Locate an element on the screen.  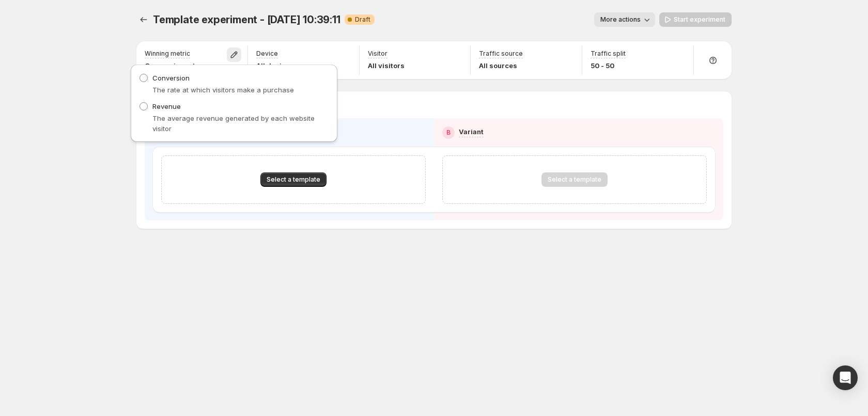
p: Choose template to test from your store is located at coordinates (434, 104).